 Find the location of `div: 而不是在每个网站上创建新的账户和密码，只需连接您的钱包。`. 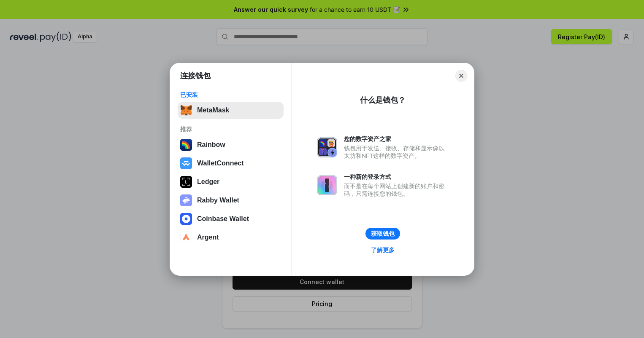

div: 而不是在每个网站上创建新的账户和密码，只需连接您的钱包。 is located at coordinates (396, 190).